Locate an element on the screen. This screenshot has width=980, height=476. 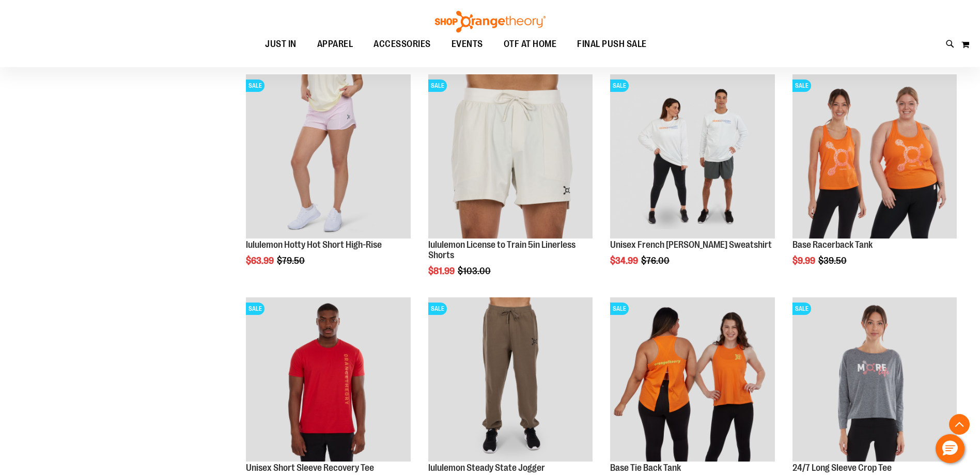
span: FINAL PUSH SALE is located at coordinates (612, 44).